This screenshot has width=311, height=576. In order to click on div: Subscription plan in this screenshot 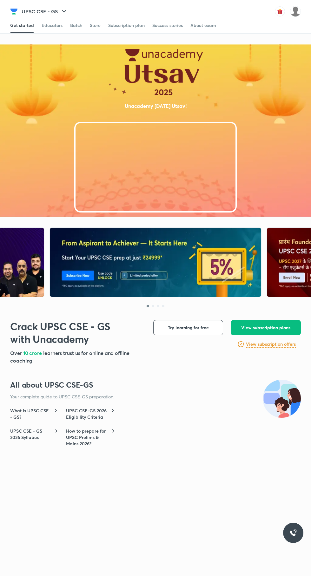, I will do `click(126, 25)`.